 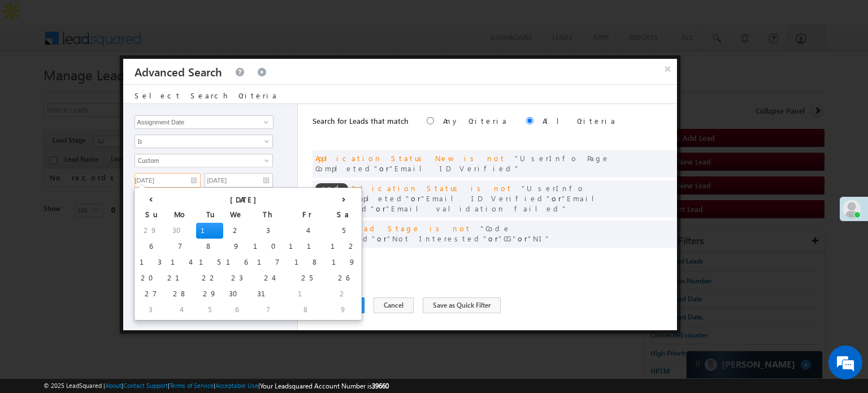 I want to click on span: 39660, so click(x=380, y=385).